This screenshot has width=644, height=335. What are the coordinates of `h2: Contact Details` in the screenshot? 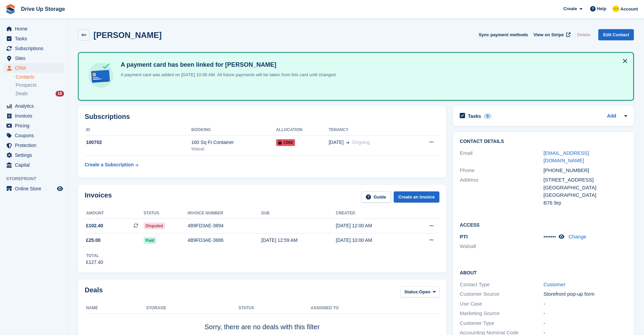 It's located at (543, 142).